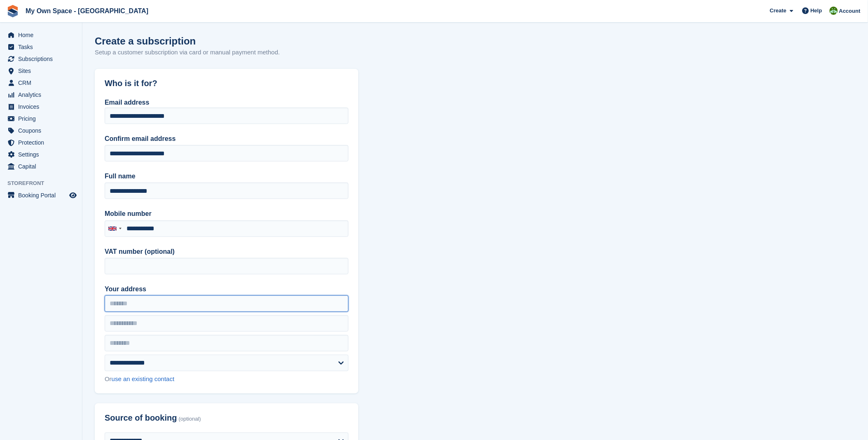  I want to click on span: Source of booking, so click(141, 418).